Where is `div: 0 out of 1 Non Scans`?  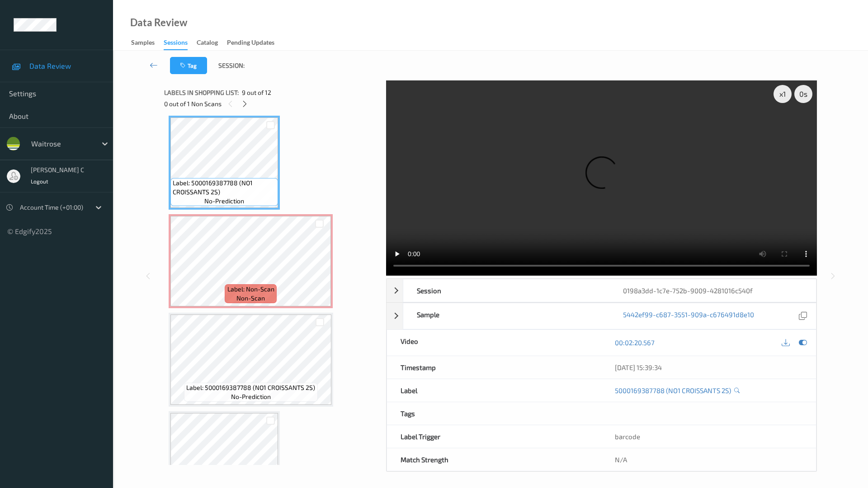
div: 0 out of 1 Non Scans is located at coordinates (272, 104).